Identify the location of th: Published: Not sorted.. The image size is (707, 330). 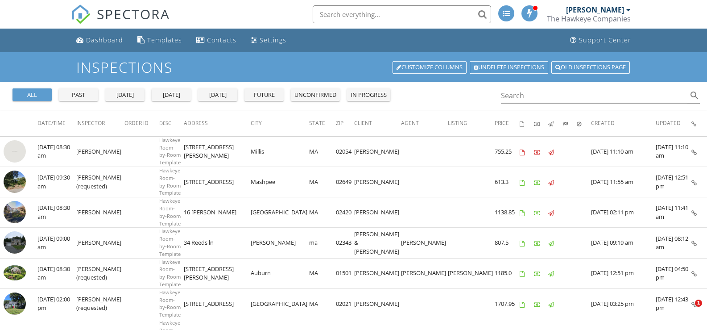
(555, 123).